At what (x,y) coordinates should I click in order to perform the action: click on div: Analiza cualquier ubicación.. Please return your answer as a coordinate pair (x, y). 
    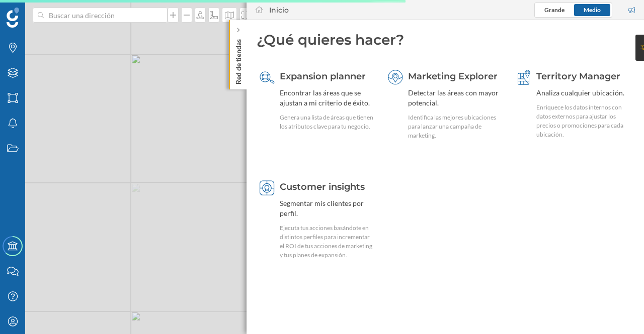
    Looking at the image, I should click on (584, 93).